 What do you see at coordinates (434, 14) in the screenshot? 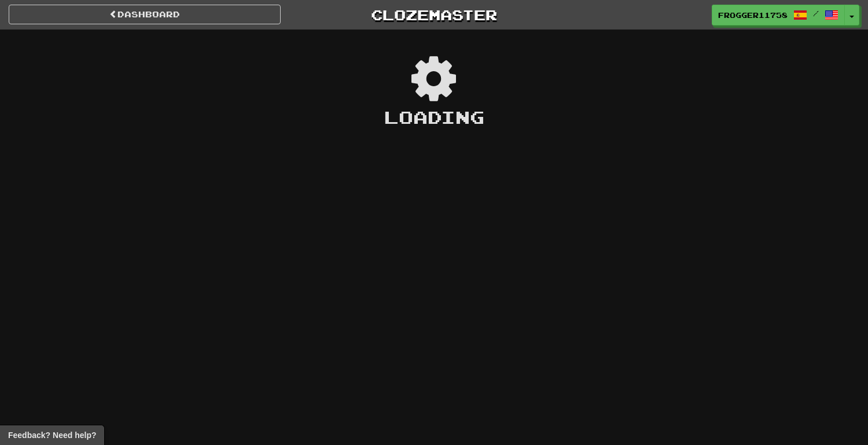
I see `a: Clozemaster` at bounding box center [434, 14].